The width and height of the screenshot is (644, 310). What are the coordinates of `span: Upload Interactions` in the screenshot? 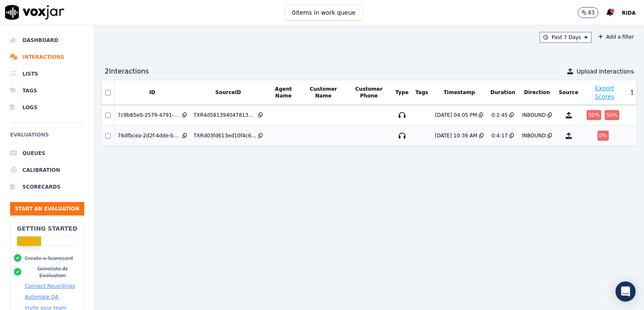 It's located at (605, 72).